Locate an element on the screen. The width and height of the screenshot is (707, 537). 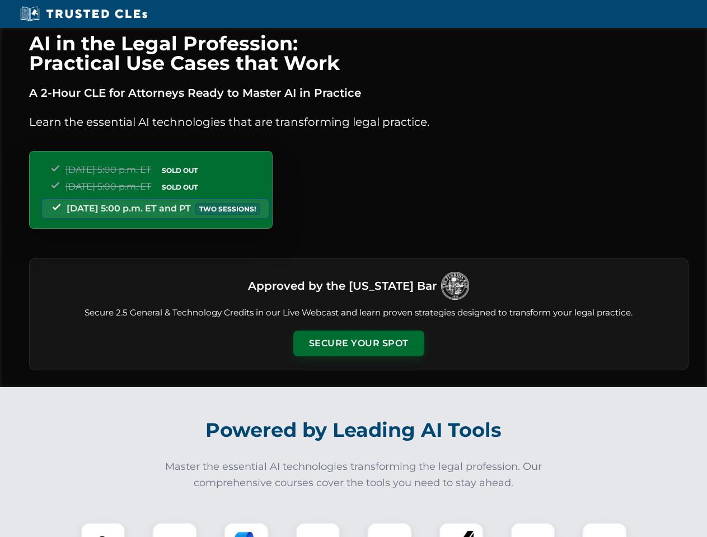
img: Trusted CLEs is located at coordinates (83, 14).